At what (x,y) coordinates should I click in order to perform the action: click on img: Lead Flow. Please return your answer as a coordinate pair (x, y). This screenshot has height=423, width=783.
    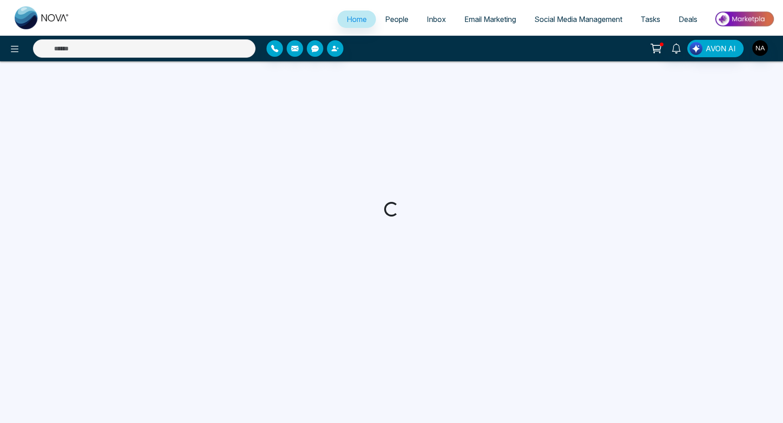
    Looking at the image, I should click on (696, 49).